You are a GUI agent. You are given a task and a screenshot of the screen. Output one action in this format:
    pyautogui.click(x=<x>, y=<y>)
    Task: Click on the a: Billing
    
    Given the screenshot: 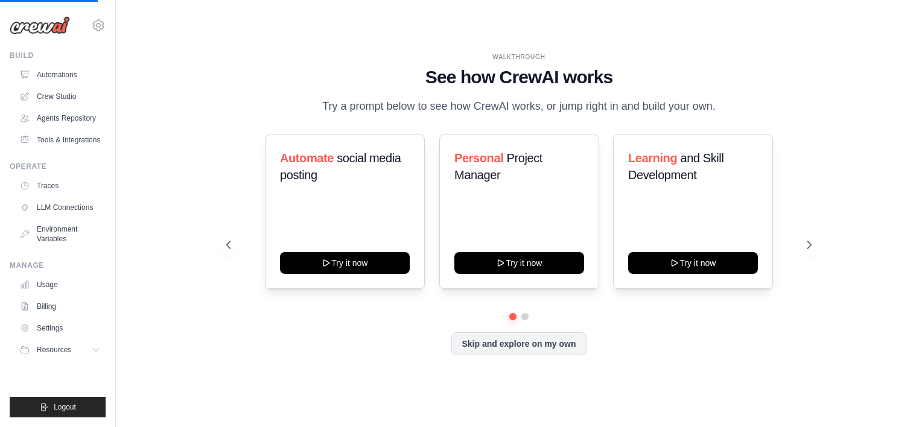 What is the action you would take?
    pyautogui.click(x=60, y=307)
    